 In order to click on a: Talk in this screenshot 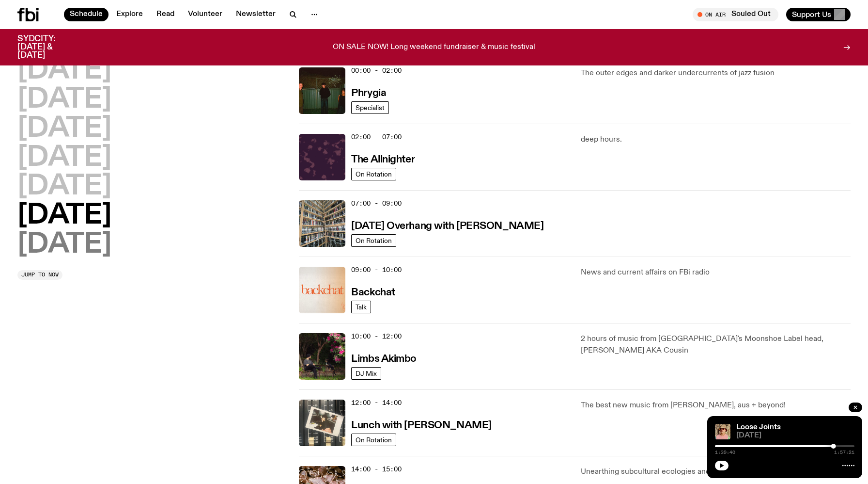, I will do `click(361, 307)`.